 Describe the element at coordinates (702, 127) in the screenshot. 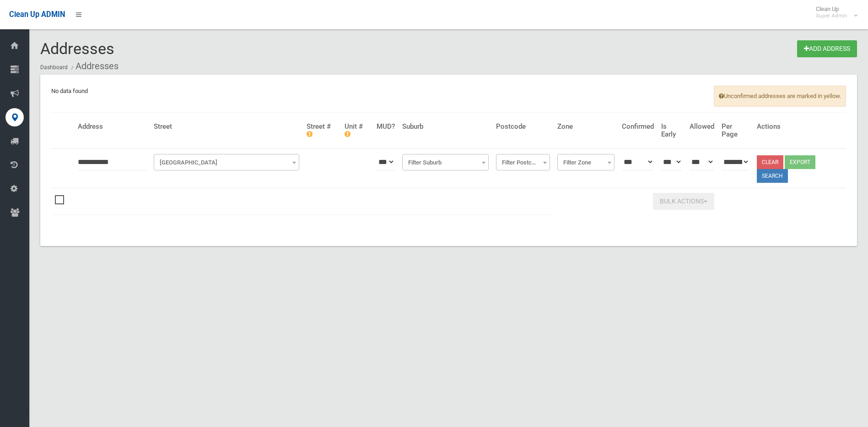

I see `h4: Allowed` at that location.